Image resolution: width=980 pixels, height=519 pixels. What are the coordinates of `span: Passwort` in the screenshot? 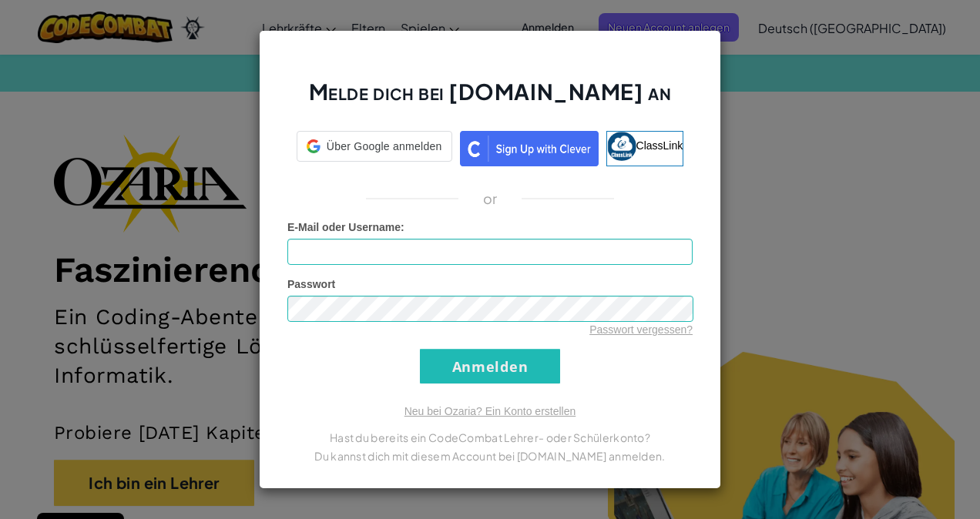 It's located at (311, 284).